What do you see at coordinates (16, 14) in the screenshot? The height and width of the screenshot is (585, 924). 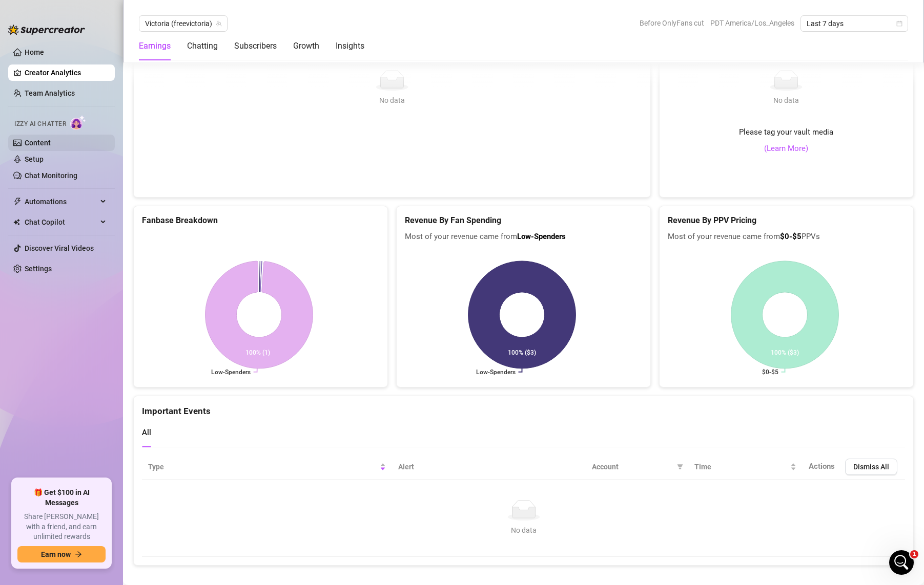 I see `button: go back` at bounding box center [16, 14].